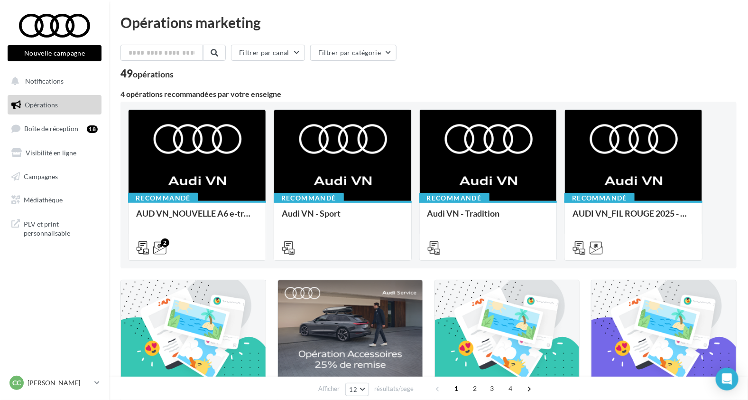 The image size is (748, 400). Describe the element at coordinates (343, 218) in the screenshot. I see `div: Audi VN - Sport` at that location.